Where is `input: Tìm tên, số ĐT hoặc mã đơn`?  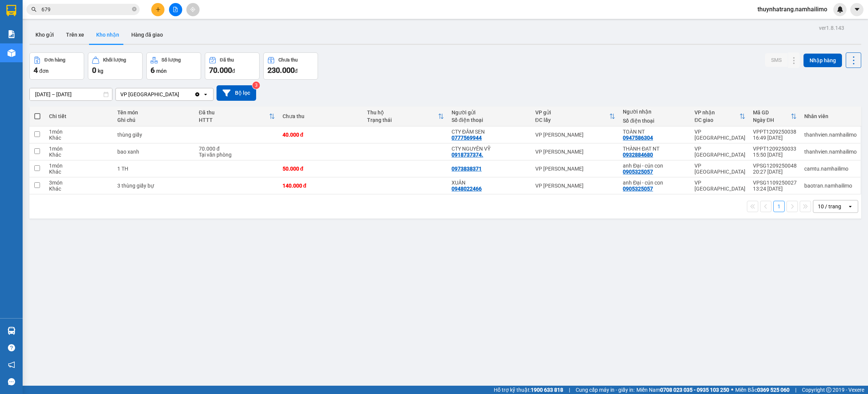
input: Tìm tên, số ĐT hoặc mã đơn is located at coordinates (86, 10).